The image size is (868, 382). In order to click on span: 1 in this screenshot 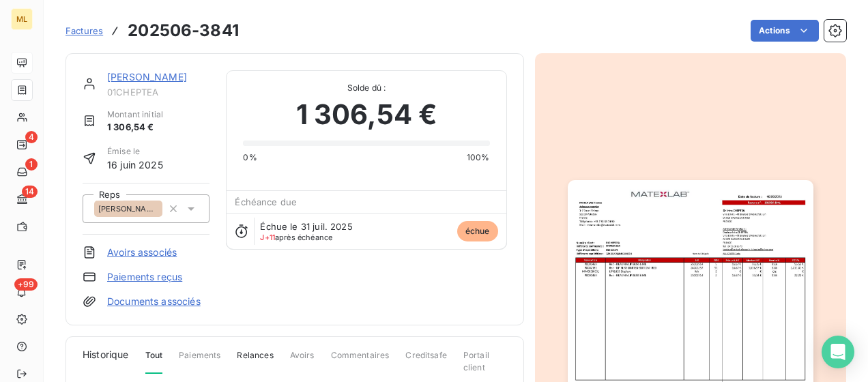, I will do `click(31, 164)`.